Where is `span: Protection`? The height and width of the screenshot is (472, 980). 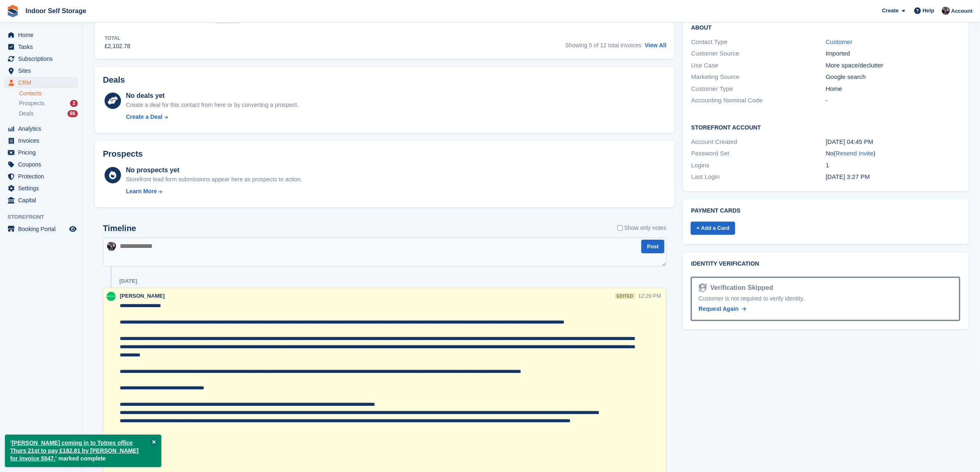
span: Protection is located at coordinates (43, 176).